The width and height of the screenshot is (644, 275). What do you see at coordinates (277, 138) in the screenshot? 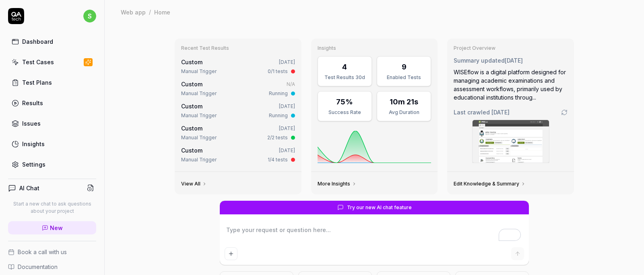
I see `div: 2/2 tests` at bounding box center [277, 138].